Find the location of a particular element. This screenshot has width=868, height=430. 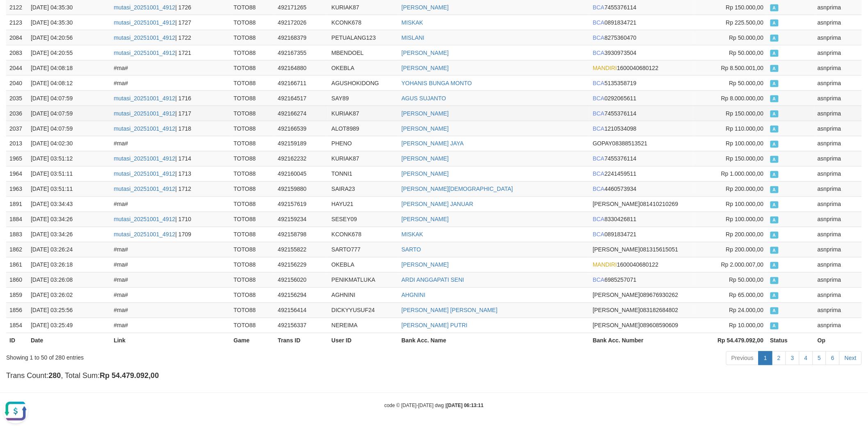

span: Rp 150.000,00 is located at coordinates (744, 159).